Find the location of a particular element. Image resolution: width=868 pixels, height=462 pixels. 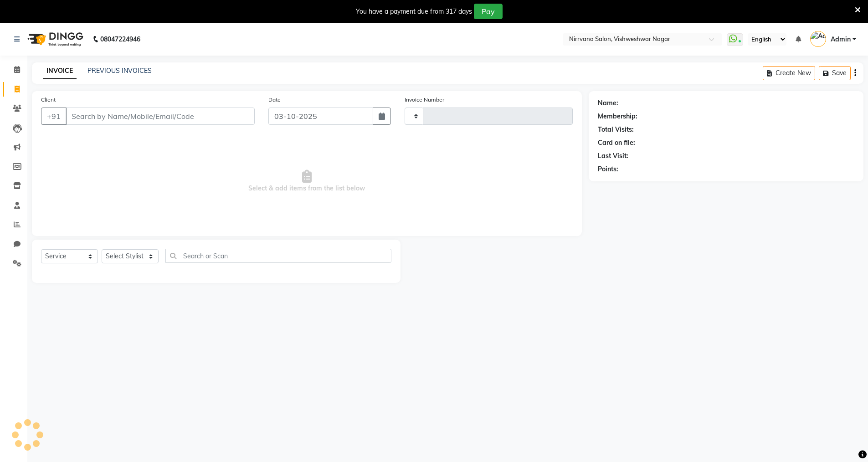

b: 08047224946 is located at coordinates (120, 39).